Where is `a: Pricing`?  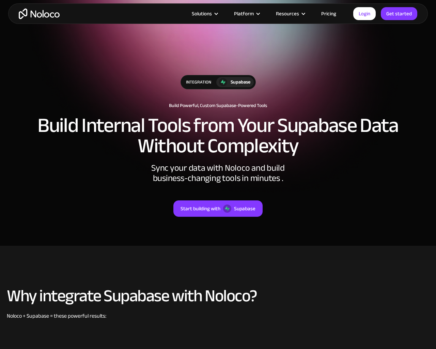 a: Pricing is located at coordinates (329, 14).